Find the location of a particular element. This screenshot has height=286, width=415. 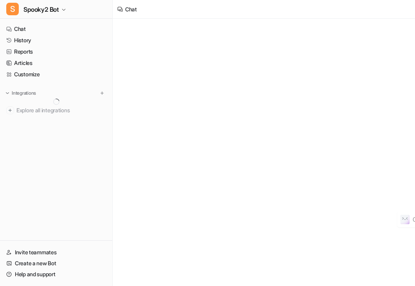

div: Chat is located at coordinates (131, 9).